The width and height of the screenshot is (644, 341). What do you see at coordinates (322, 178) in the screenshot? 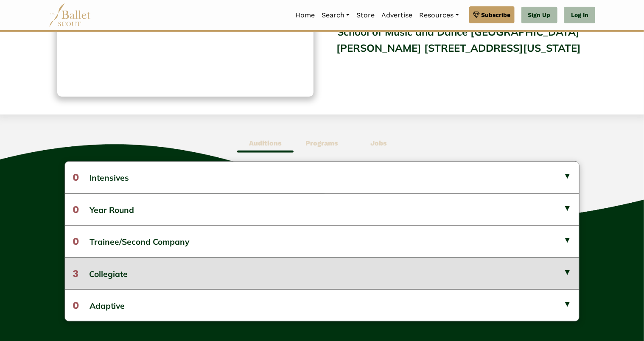
I see `button: 0Intensives` at bounding box center [322, 178].